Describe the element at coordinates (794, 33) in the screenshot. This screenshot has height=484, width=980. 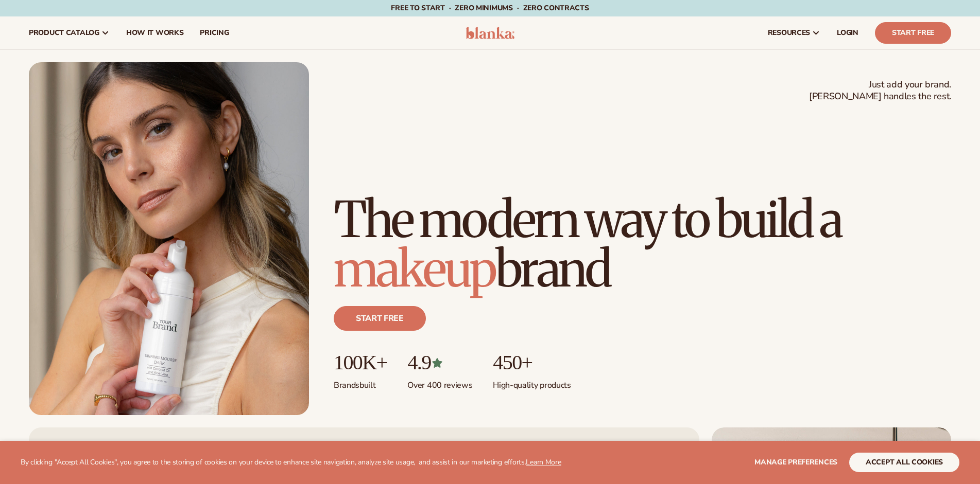
I see `a: resources` at that location.